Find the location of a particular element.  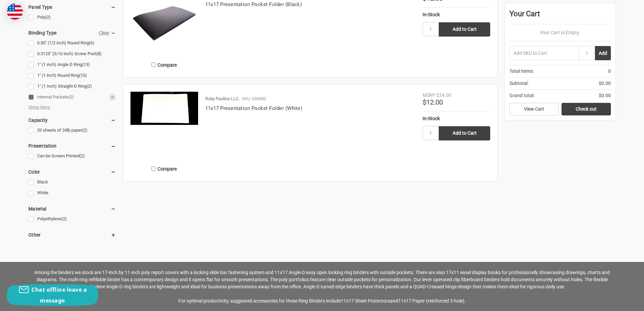

button: Chat offline leave a message is located at coordinates (53, 295).